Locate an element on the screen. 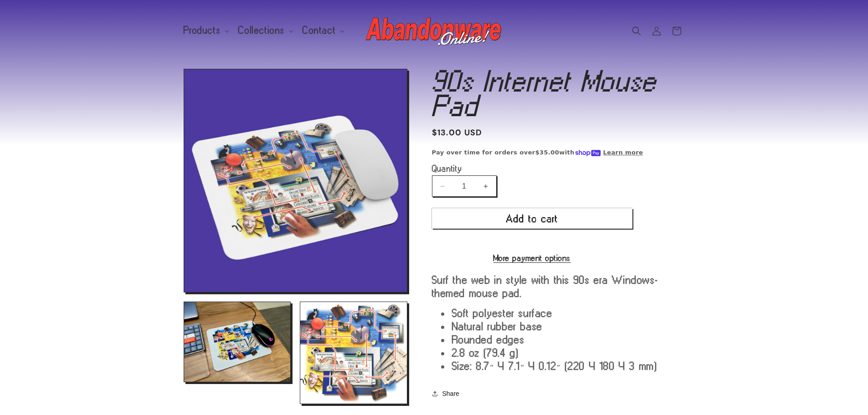 This screenshot has width=868, height=415. media-gallery: Gallery Viewer is located at coordinates (296, 236).